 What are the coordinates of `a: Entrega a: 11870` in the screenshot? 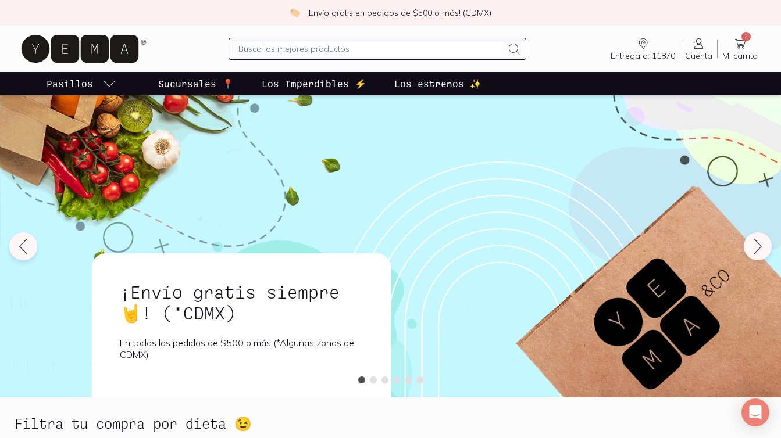 It's located at (642, 49).